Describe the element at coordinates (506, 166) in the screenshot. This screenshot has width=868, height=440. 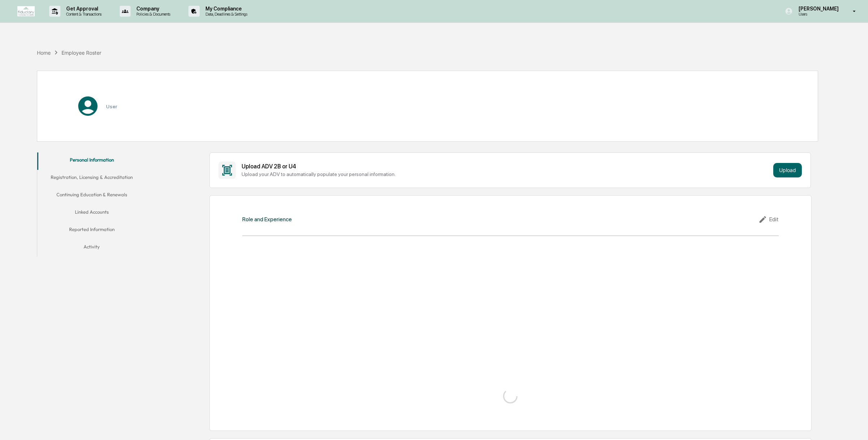
I see `div: Upload ADV 2B or U4` at that location.